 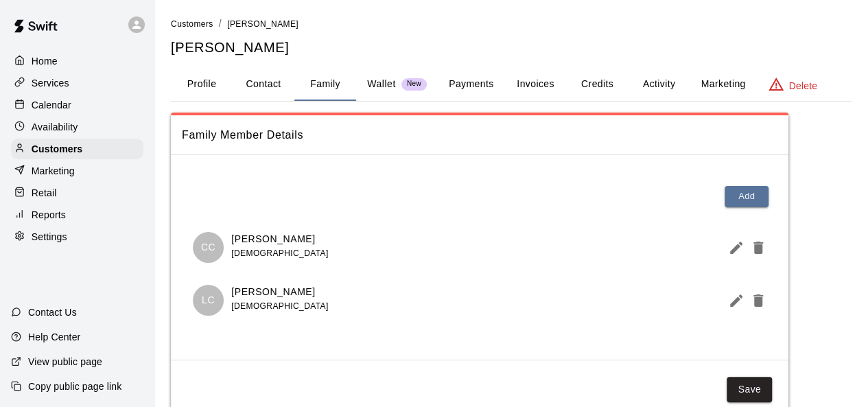 What do you see at coordinates (749, 389) in the screenshot?
I see `button: Save` at bounding box center [749, 389].